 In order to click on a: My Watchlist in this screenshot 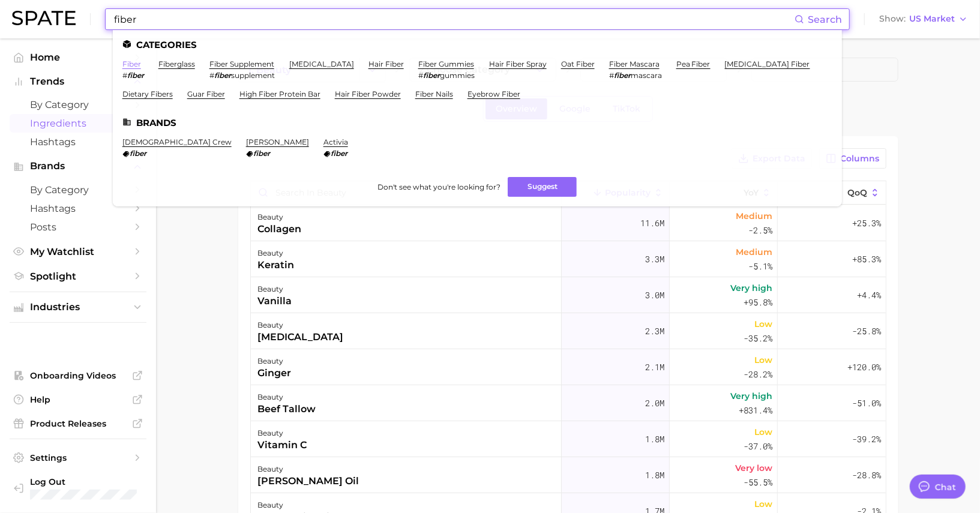, I will do `click(78, 252)`.